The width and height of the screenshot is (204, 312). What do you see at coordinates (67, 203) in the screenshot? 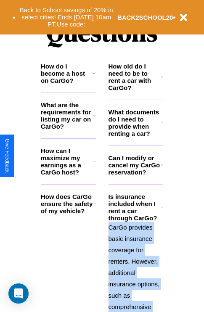
I see `h3: How does CarGo ensure the safety of my vehicle?` at bounding box center [67, 203].